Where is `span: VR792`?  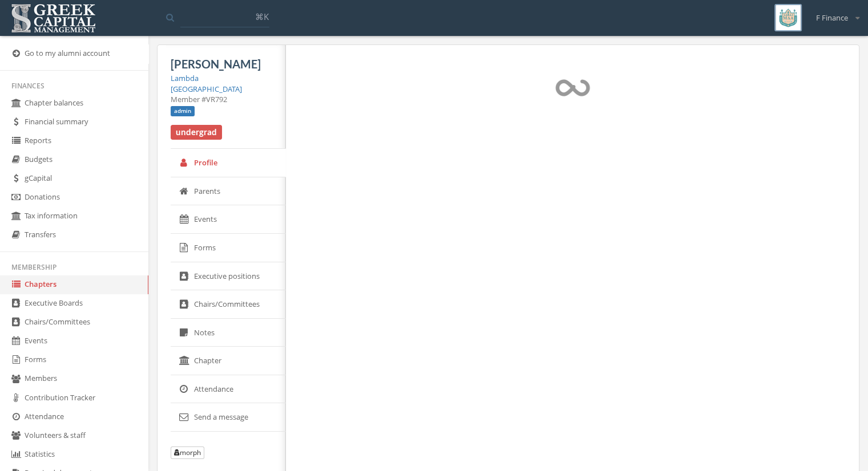 span: VR792 is located at coordinates (217, 99).